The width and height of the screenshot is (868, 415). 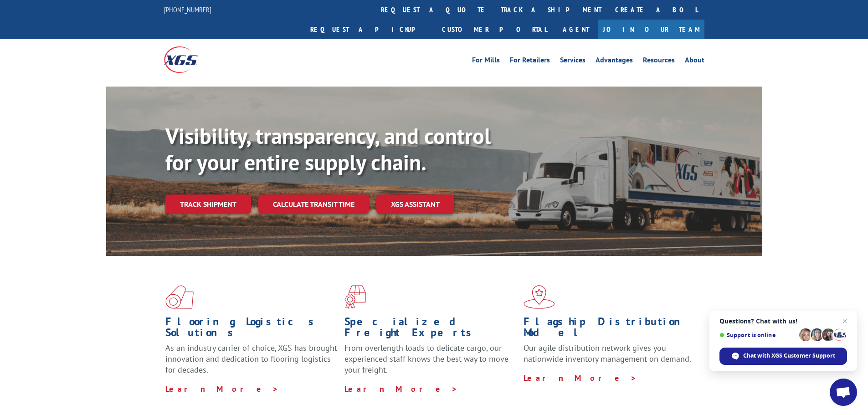 What do you see at coordinates (784, 357) in the screenshot?
I see `div: Chat with XGS Customer Support` at bounding box center [784, 357].